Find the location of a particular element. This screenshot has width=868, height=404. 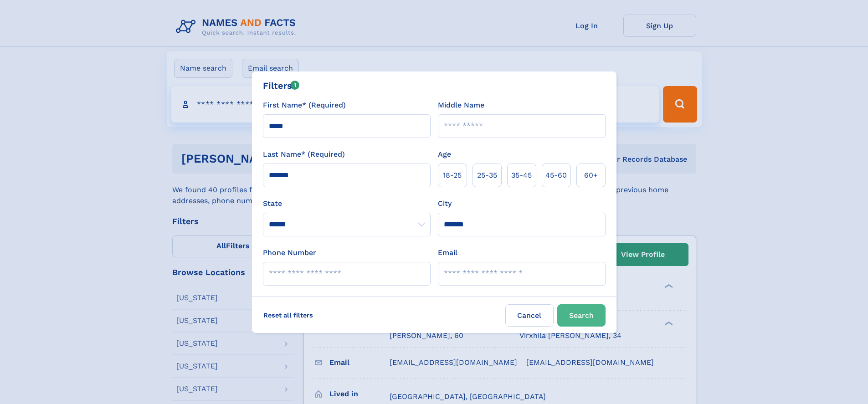

span: 25‑35 is located at coordinates (487, 176).